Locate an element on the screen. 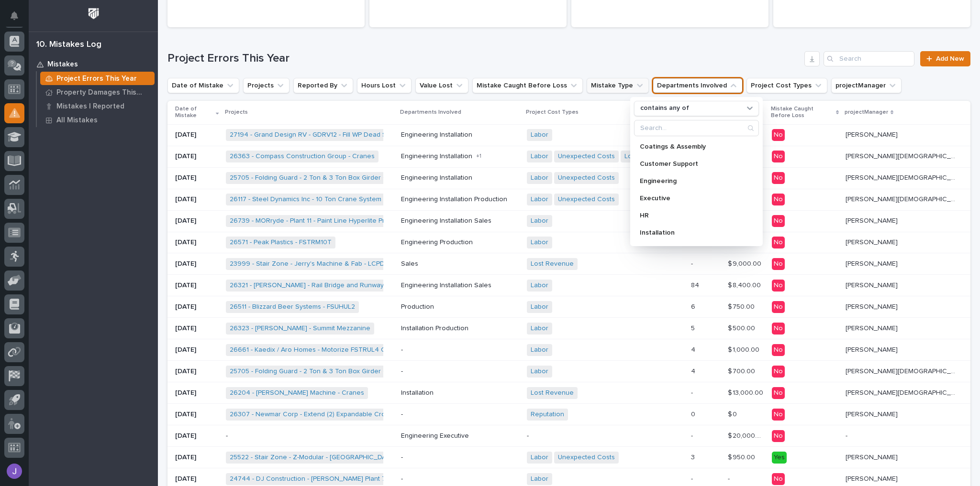 The width and height of the screenshot is (980, 486). a: All Mistakes is located at coordinates (97, 120).